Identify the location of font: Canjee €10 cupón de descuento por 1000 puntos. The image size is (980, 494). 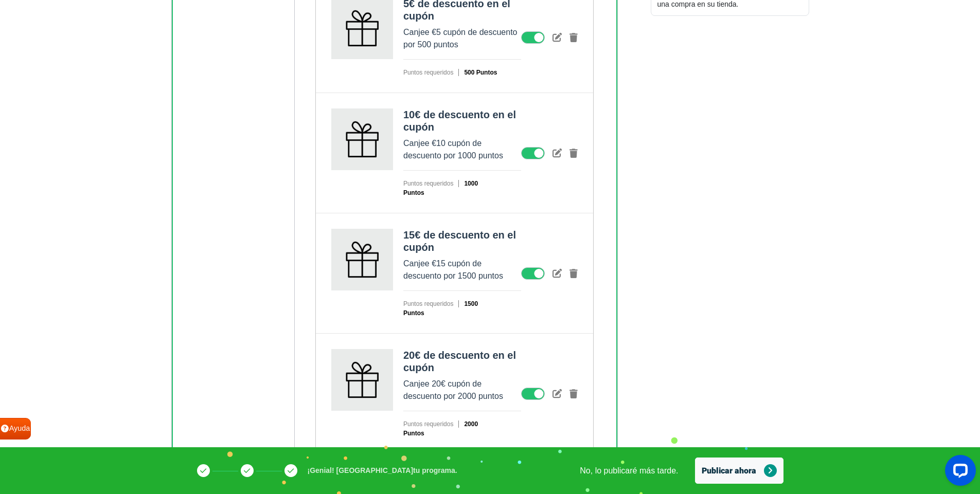
(453, 149).